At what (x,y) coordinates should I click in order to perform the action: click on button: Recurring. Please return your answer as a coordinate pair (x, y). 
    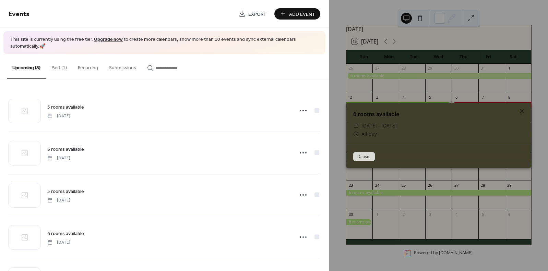
    Looking at the image, I should click on (88, 66).